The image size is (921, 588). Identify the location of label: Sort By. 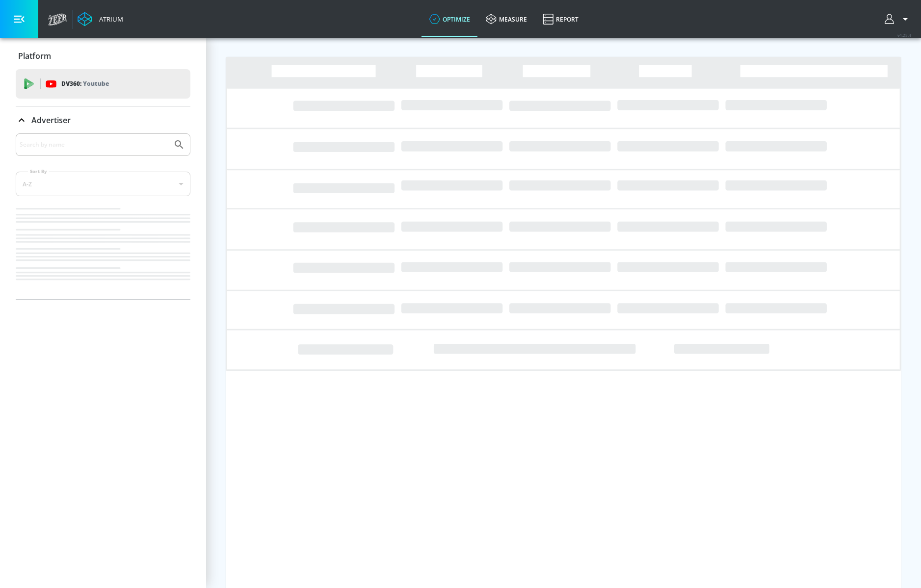
(38, 171).